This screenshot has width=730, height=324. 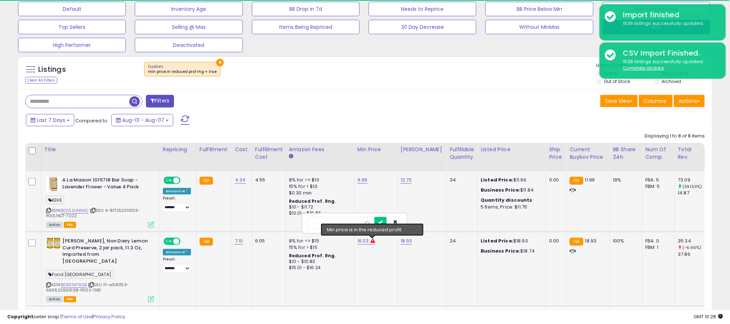 I want to click on div: $10 - $11.72, so click(x=319, y=207).